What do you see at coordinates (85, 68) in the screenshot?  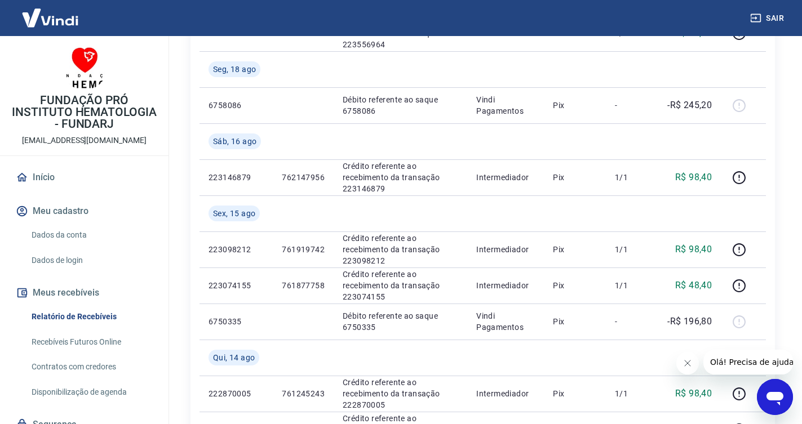 I see `img: bbbebcc0-9bc7-4cd5-9003-0e5322f5351b.jpeg` at bounding box center [85, 68].